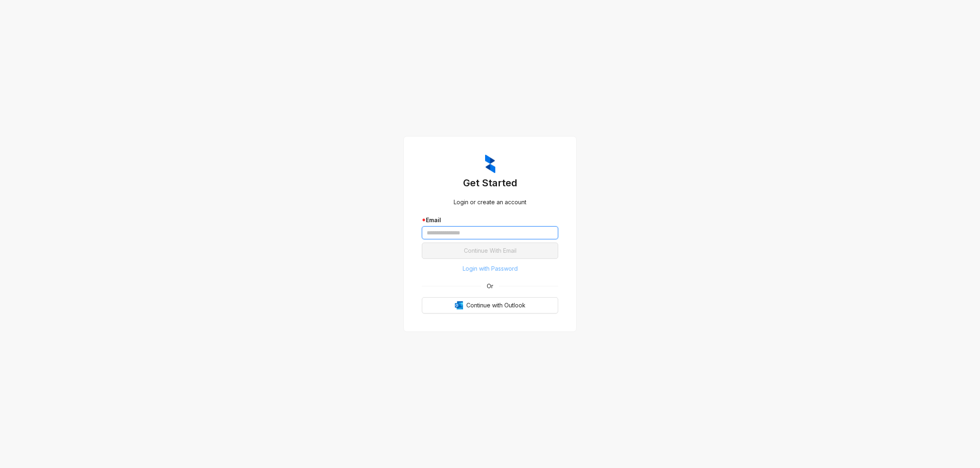 This screenshot has height=468, width=980. What do you see at coordinates (490, 251) in the screenshot?
I see `button: Continue With Email` at bounding box center [490, 251].